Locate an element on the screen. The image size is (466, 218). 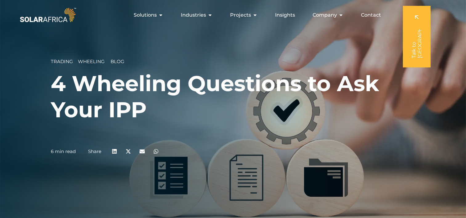
span: Solutions is located at coordinates (145, 15).